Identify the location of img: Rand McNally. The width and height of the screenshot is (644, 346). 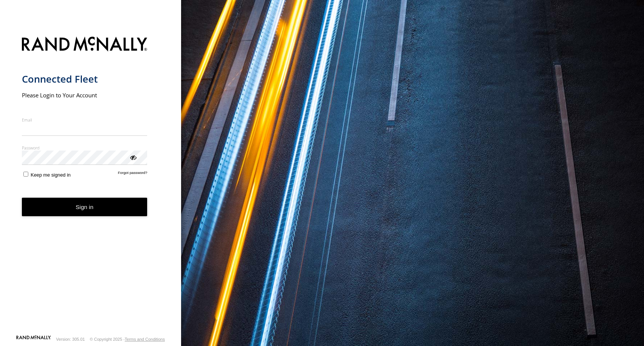
(84, 44).